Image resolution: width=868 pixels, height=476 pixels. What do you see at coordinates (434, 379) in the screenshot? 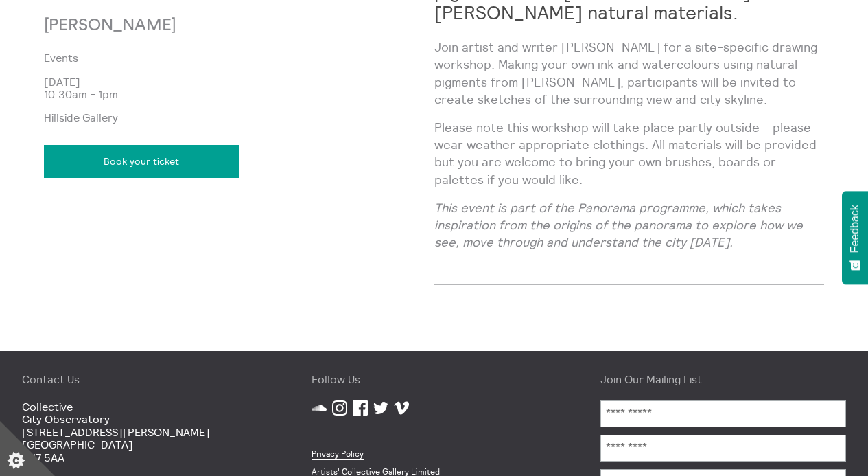
I see `h4: Follow Us` at bounding box center [434, 379].